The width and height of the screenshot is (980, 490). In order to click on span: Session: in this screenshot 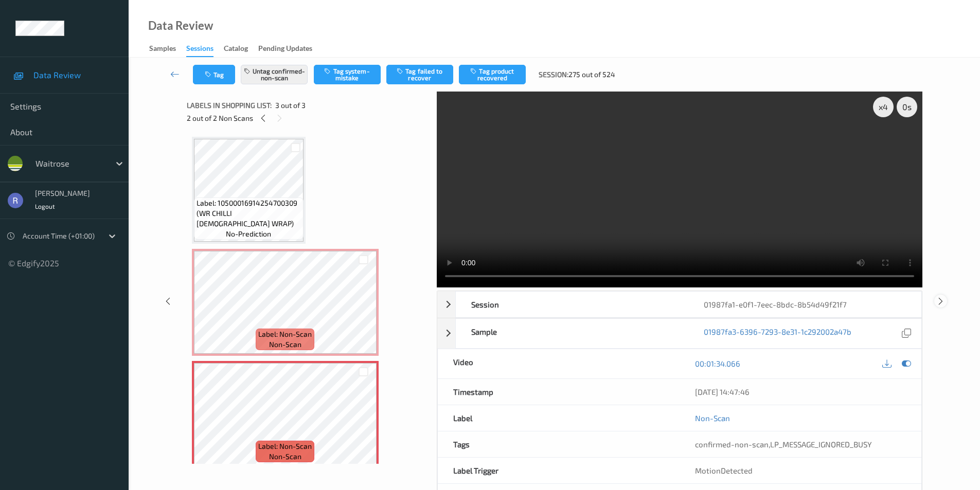, I will do `click(553, 75)`.